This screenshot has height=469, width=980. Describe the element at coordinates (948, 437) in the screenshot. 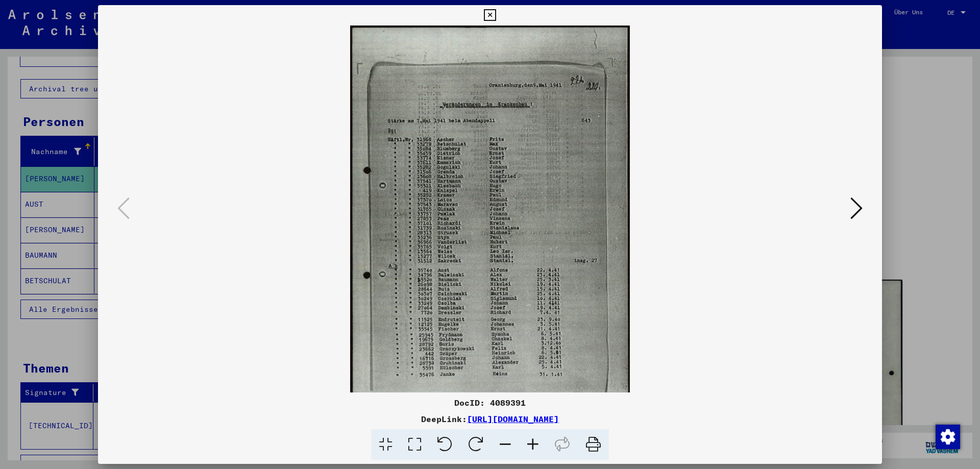

I see `img: Zustimmung ändern` at that location.